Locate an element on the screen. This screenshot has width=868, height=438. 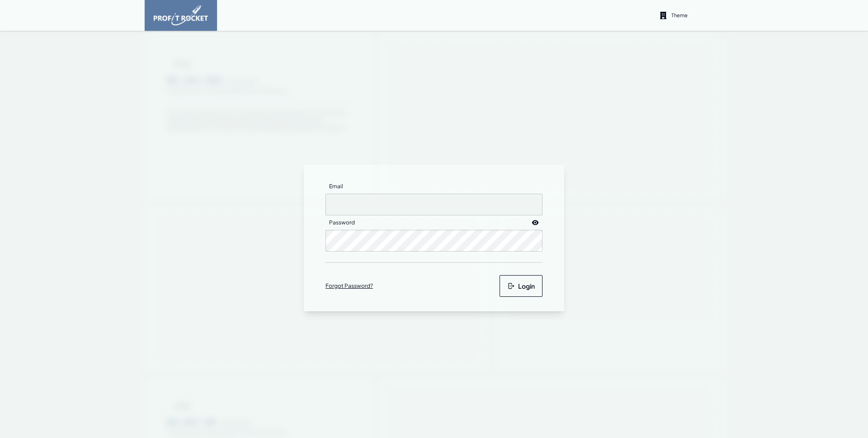
p: Theme is located at coordinates (679, 15).